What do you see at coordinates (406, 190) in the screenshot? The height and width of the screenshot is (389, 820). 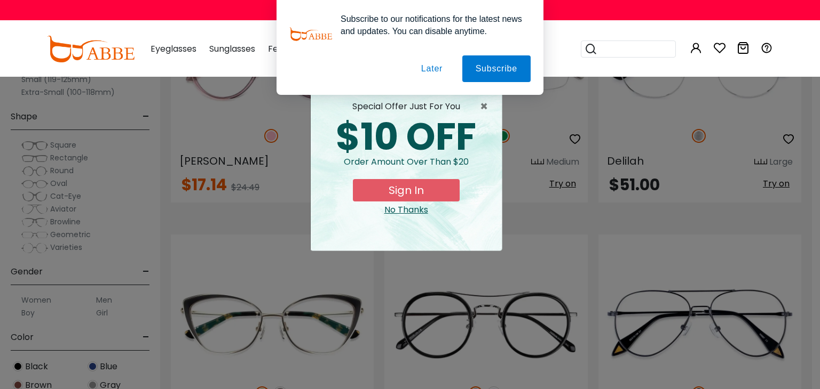 I see `button: Sign In` at bounding box center [406, 190].